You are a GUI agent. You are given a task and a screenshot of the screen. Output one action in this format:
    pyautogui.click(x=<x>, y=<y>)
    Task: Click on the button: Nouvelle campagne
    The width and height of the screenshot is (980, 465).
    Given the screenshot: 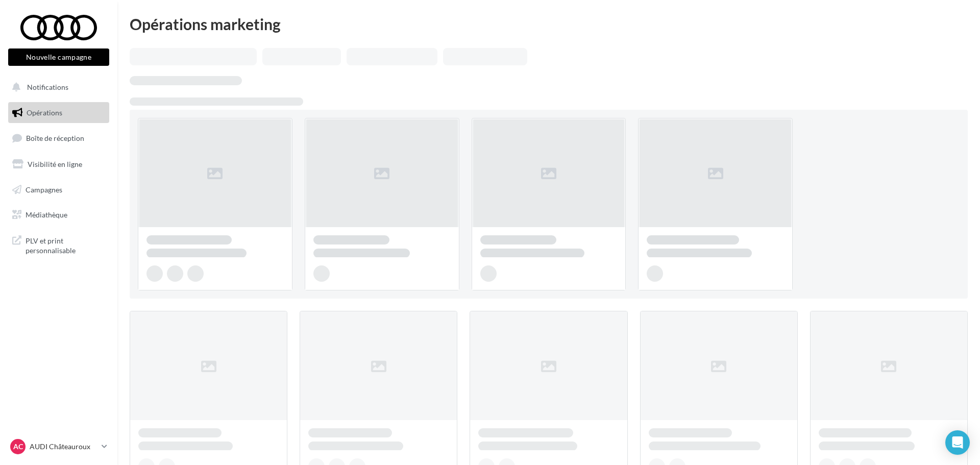 What is the action you would take?
    pyautogui.click(x=58, y=57)
    